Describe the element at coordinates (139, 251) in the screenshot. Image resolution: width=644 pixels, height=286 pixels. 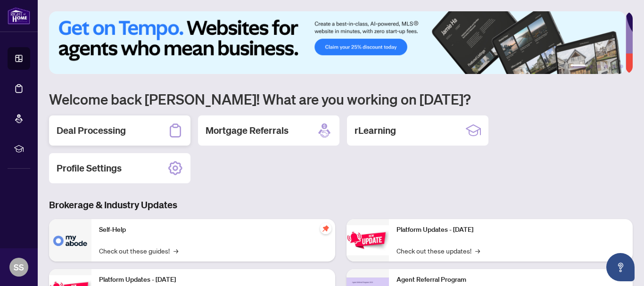
I see `a: Check out these guides!→` at that location.